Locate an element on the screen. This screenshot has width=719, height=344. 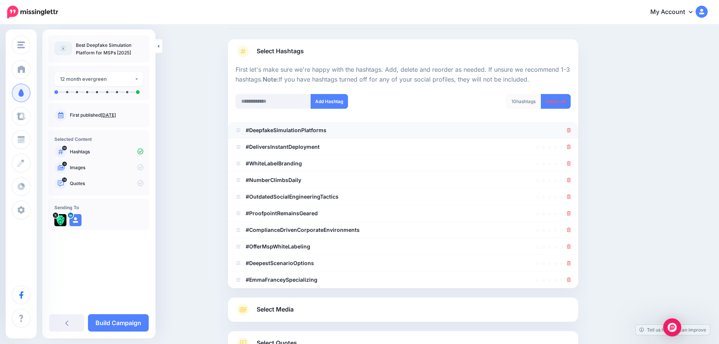
a: My Account is located at coordinates (675, 12).